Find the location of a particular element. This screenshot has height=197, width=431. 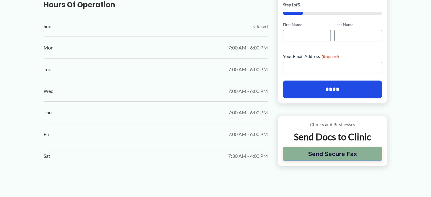

span: 7:30 AM - 4:00 PM is located at coordinates (248, 156).